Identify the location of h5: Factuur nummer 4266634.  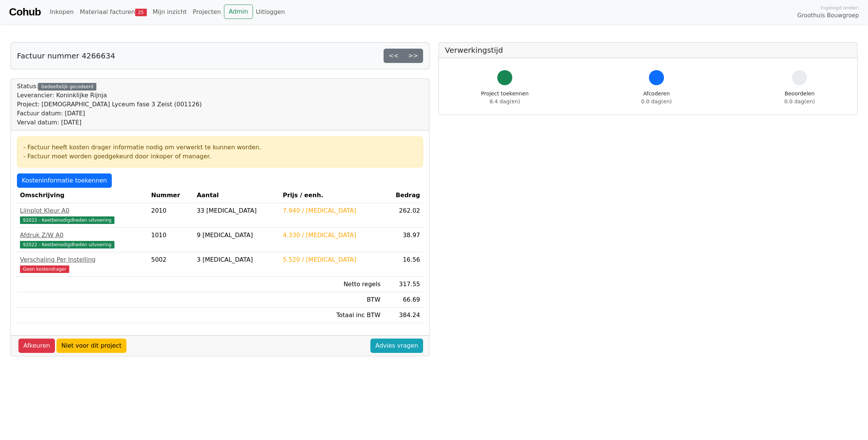
(66, 56).